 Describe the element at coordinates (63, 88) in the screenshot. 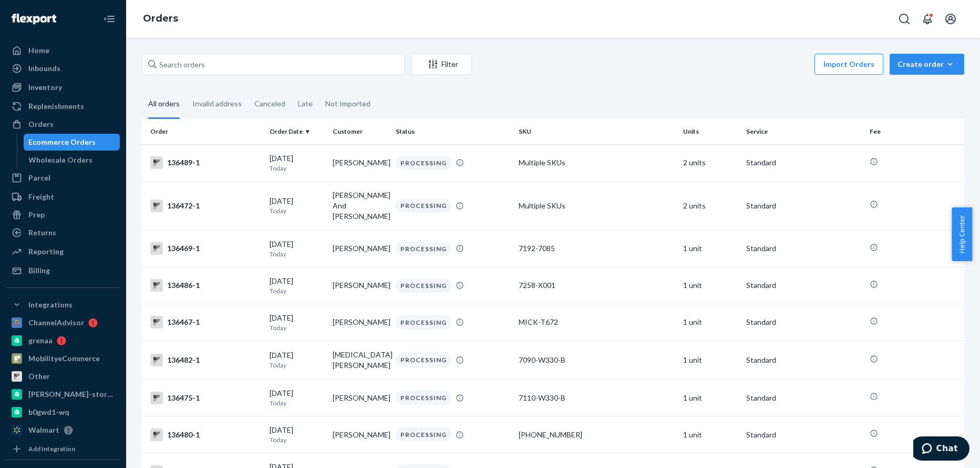

I see `a: Inventory` at that location.